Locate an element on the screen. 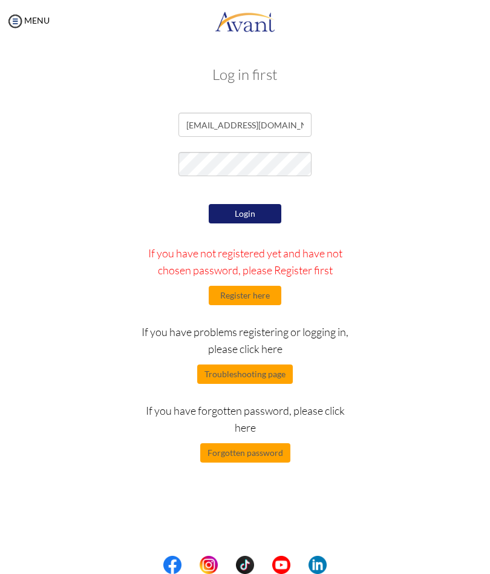 The height and width of the screenshot is (574, 490). input: Email is located at coordinates (245, 125).